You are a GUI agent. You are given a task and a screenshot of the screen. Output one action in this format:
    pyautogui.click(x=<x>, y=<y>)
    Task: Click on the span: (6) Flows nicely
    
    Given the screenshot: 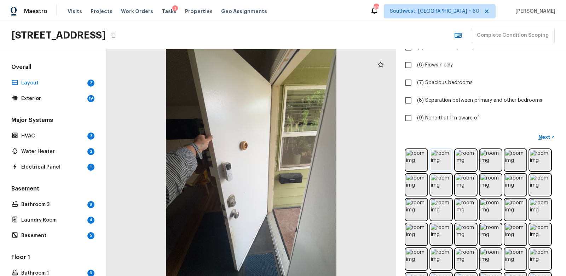 What is the action you would take?
    pyautogui.click(x=434, y=65)
    